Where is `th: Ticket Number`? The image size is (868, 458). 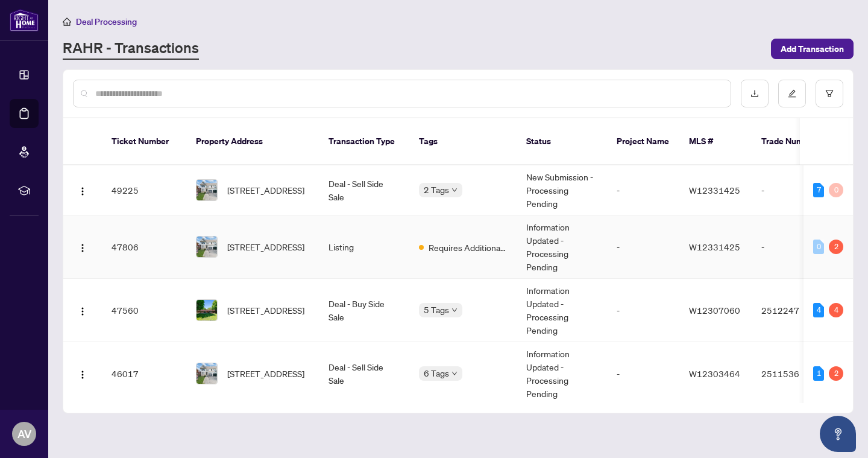 th: Ticket Number is located at coordinates (144, 142).